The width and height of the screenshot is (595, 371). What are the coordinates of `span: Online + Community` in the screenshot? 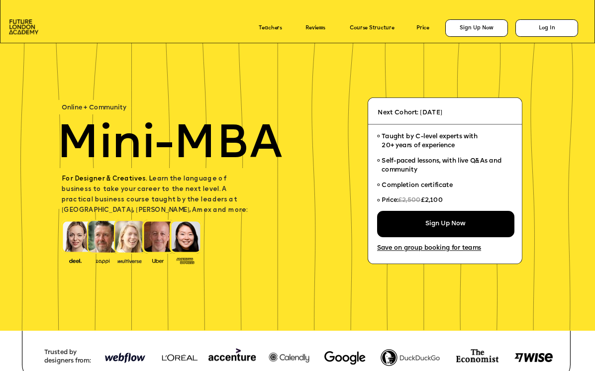 It's located at (94, 107).